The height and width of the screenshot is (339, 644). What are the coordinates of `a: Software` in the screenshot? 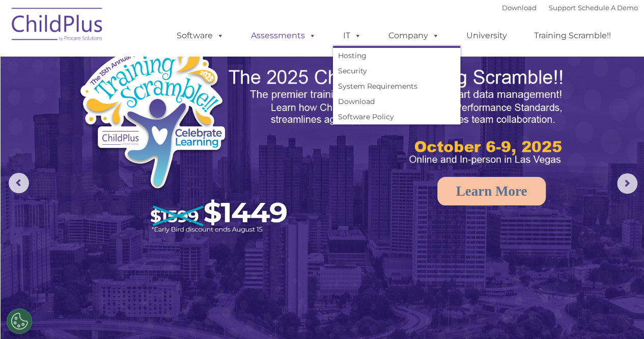 It's located at (200, 36).